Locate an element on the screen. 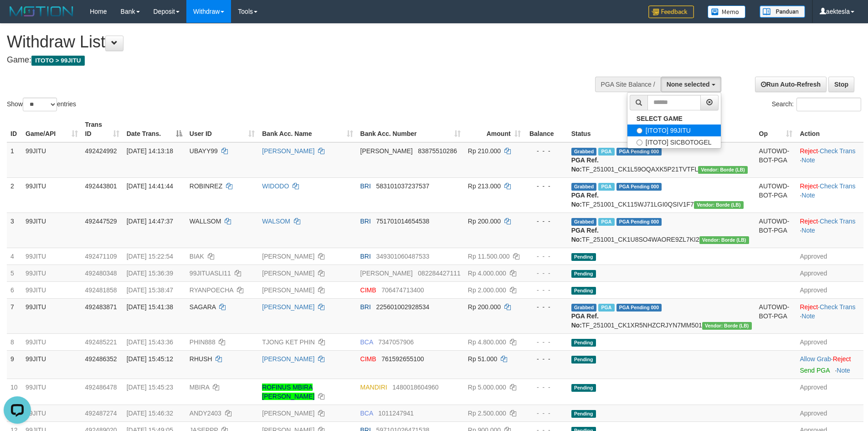 This screenshot has height=431, width=868. span: Rp 4.800.000 is located at coordinates (487, 342).